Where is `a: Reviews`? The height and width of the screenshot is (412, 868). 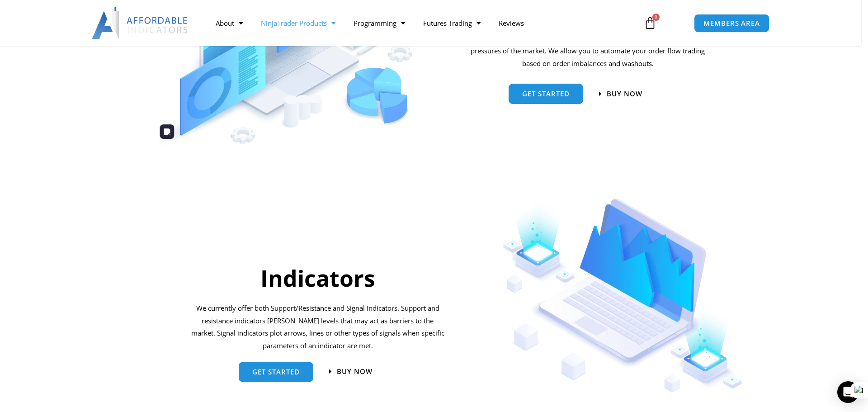 a: Reviews is located at coordinates (512, 23).